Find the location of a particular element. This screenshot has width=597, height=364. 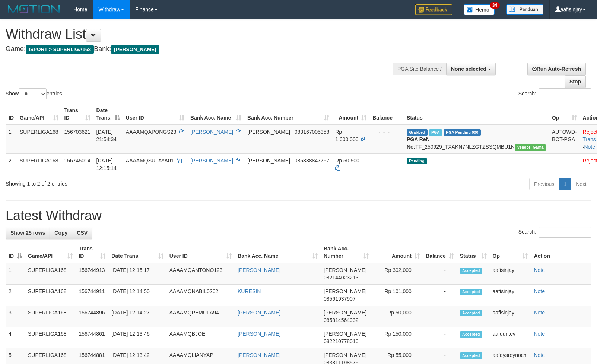

a: Stop is located at coordinates (575, 81).